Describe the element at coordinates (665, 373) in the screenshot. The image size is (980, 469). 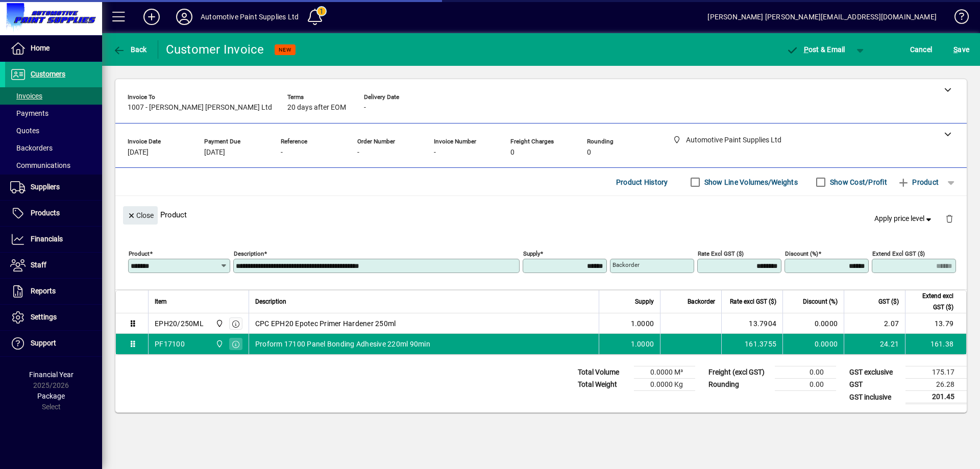
I see `td: 0.0000 M³` at that location.